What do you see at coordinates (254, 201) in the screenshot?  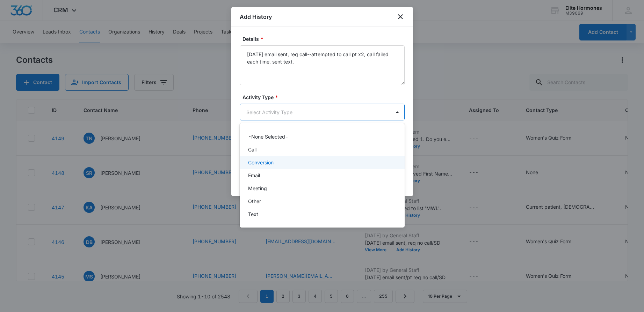 I see `p: Other` at bounding box center [254, 201].